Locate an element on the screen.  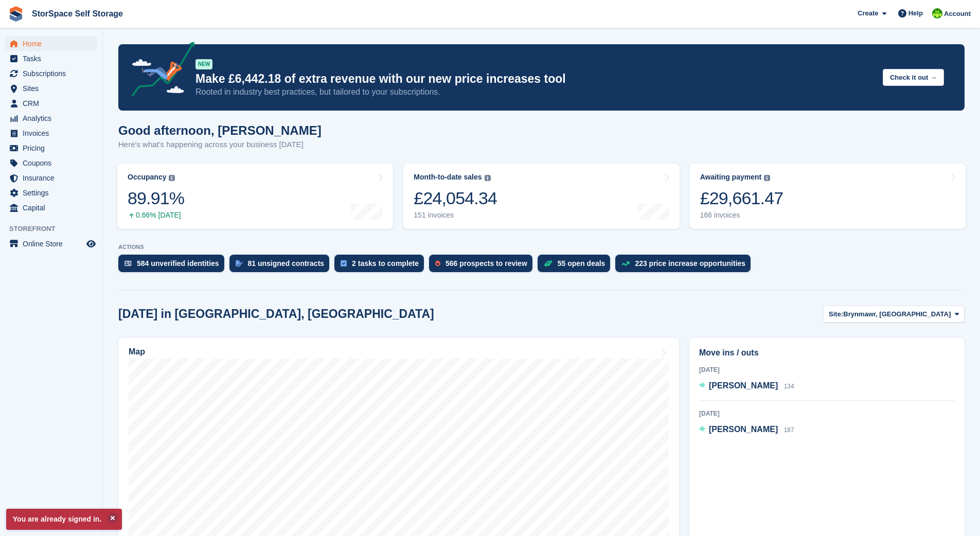
span: Subscriptions is located at coordinates (54, 73).